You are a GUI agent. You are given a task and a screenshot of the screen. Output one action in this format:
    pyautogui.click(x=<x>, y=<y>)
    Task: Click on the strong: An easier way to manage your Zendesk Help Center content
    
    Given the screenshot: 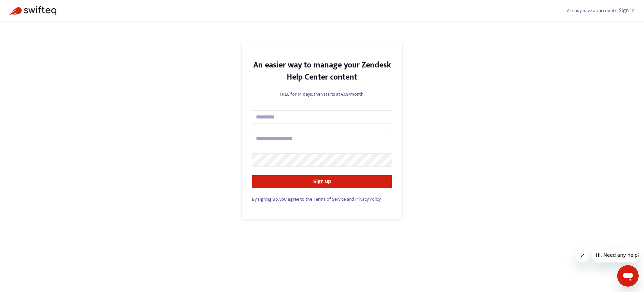 What is the action you would take?
    pyautogui.click(x=322, y=71)
    